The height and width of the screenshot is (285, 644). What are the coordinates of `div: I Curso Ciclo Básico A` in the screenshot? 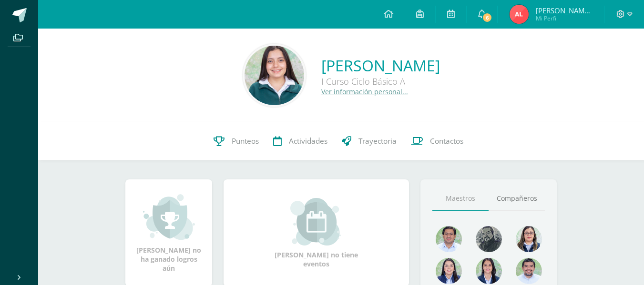 It's located at (381, 82).